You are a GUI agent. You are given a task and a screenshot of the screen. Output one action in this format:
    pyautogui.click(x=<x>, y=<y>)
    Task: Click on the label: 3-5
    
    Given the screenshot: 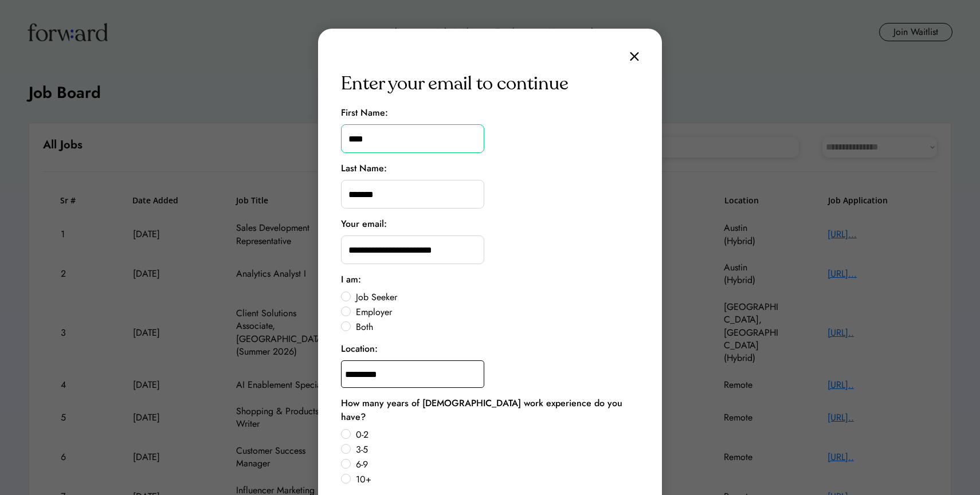 What is the action you would take?
    pyautogui.click(x=496, y=449)
    